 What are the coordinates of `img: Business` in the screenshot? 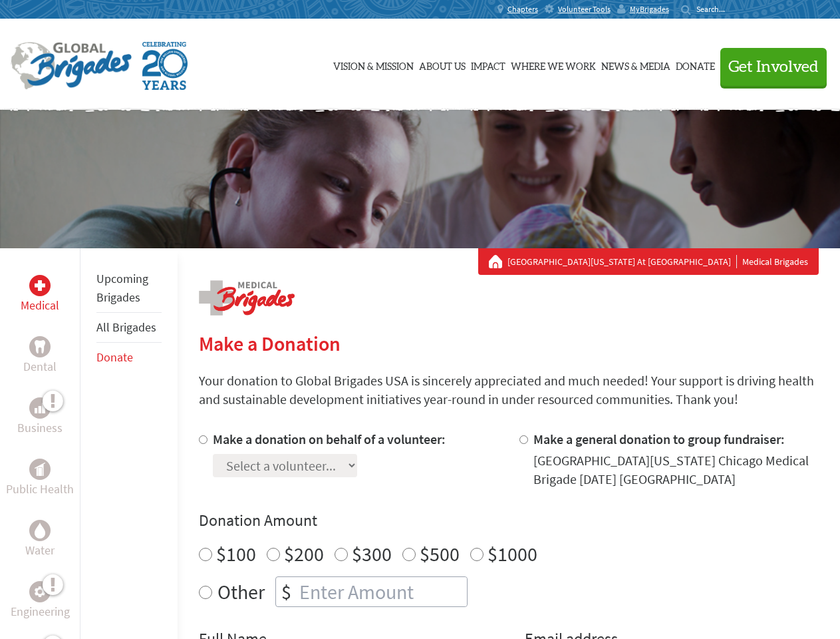 It's located at (40, 408).